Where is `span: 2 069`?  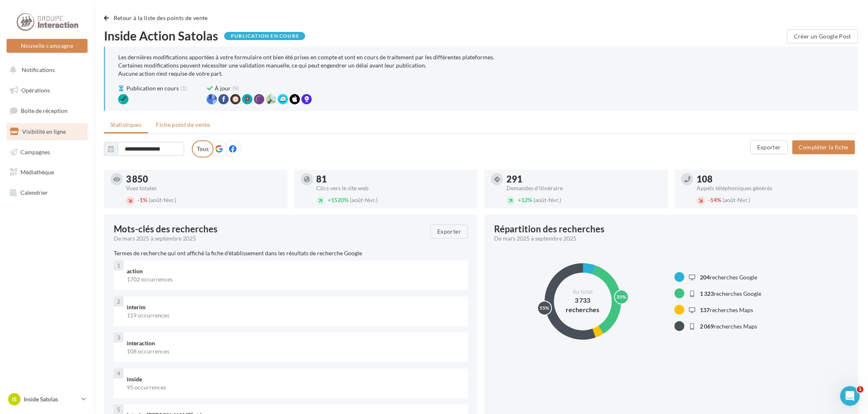 span: 2 069 is located at coordinates (707, 326).